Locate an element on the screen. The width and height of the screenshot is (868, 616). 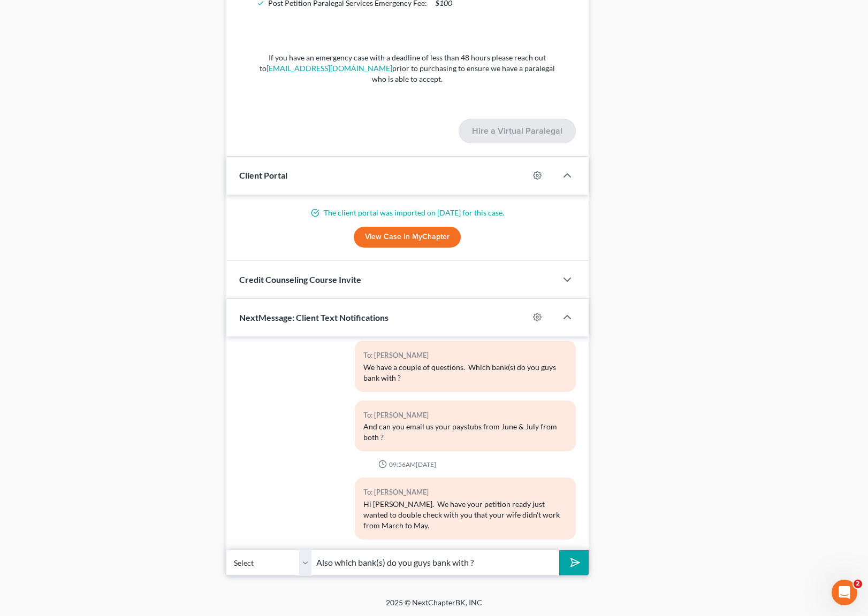
input: Say something... is located at coordinates (435, 563).